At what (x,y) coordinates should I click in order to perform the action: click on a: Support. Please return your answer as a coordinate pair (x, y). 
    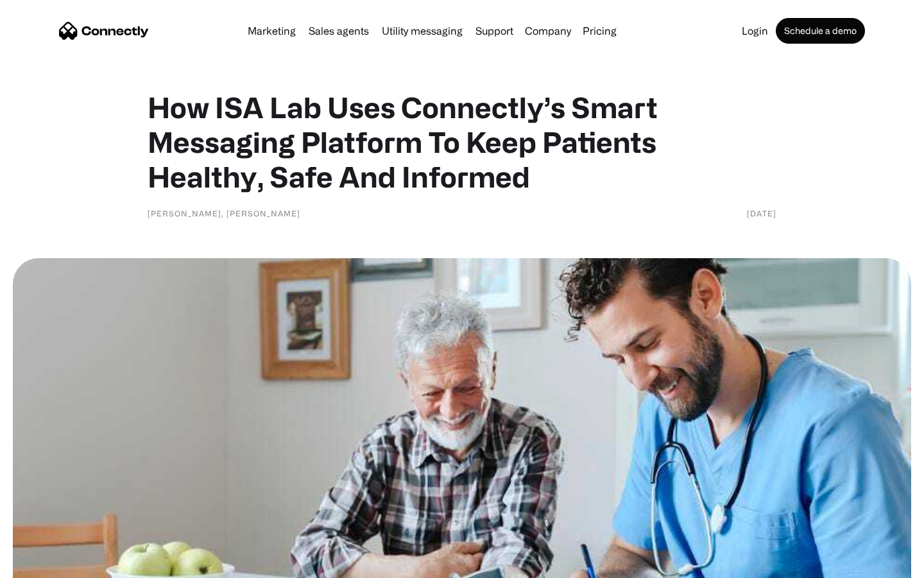
    Looking at the image, I should click on (494, 31).